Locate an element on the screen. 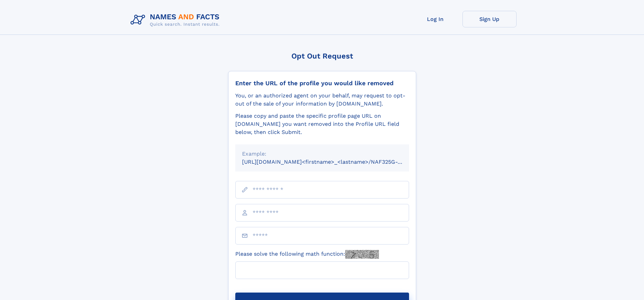 The height and width of the screenshot is (300, 644). div: You, or an authorized agent on your behalf, may request to opt-out of the sale of your informatio... is located at coordinates (322, 100).